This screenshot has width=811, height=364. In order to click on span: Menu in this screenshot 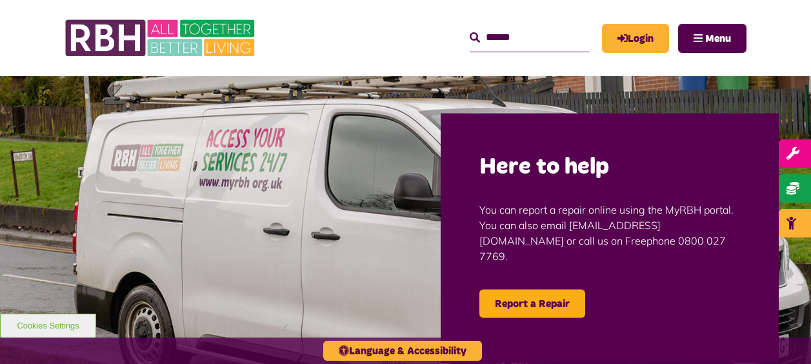, I will do `click(718, 39)`.